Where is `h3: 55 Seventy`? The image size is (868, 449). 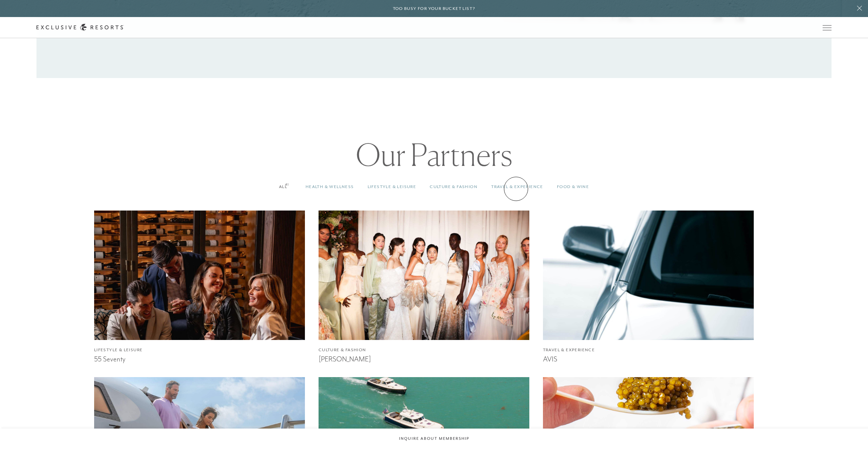 h3: 55 Seventy is located at coordinates (199, 359).